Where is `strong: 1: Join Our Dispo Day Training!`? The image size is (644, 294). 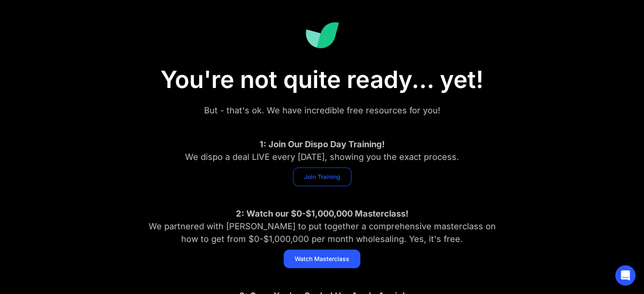 strong: 1: Join Our Dispo Day Training! is located at coordinates (322, 145).